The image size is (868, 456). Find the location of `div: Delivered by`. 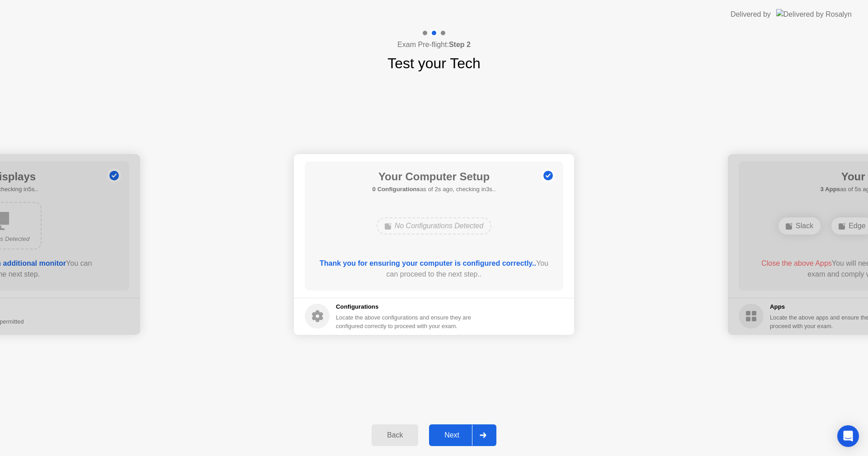

div: Delivered by is located at coordinates (750, 14).